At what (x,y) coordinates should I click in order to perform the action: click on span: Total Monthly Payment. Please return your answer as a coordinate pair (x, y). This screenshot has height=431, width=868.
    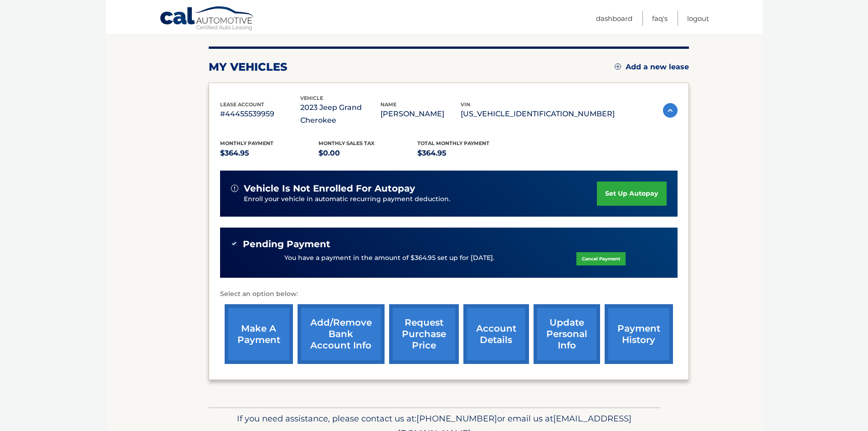
    Looking at the image, I should click on (453, 143).